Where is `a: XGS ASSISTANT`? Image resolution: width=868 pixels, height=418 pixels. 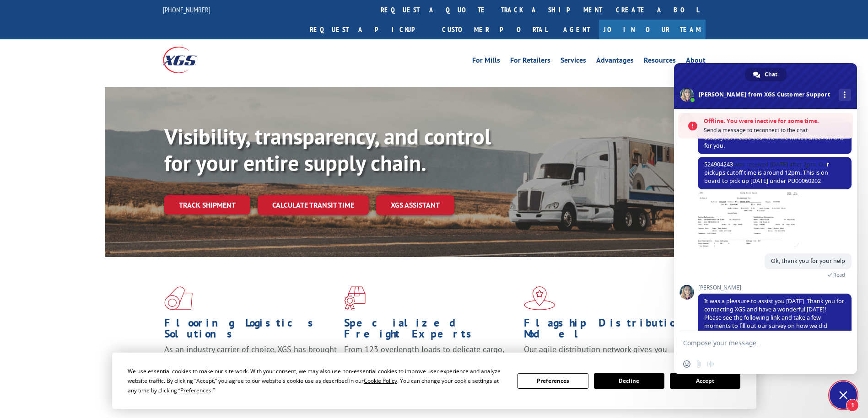 a: XGS ASSISTANT is located at coordinates (415, 205).